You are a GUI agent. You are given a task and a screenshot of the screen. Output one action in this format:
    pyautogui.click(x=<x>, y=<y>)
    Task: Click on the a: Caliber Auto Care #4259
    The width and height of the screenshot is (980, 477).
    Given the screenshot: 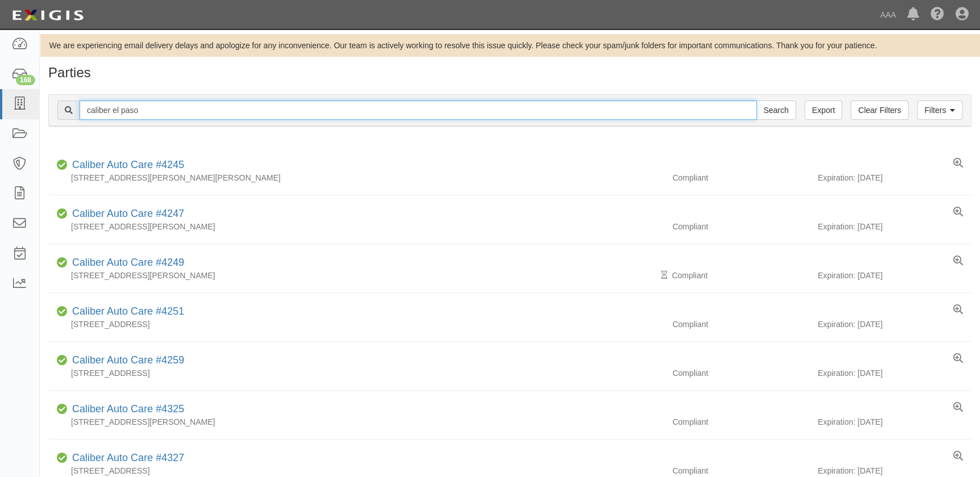 What is the action you would take?
    pyautogui.click(x=128, y=360)
    